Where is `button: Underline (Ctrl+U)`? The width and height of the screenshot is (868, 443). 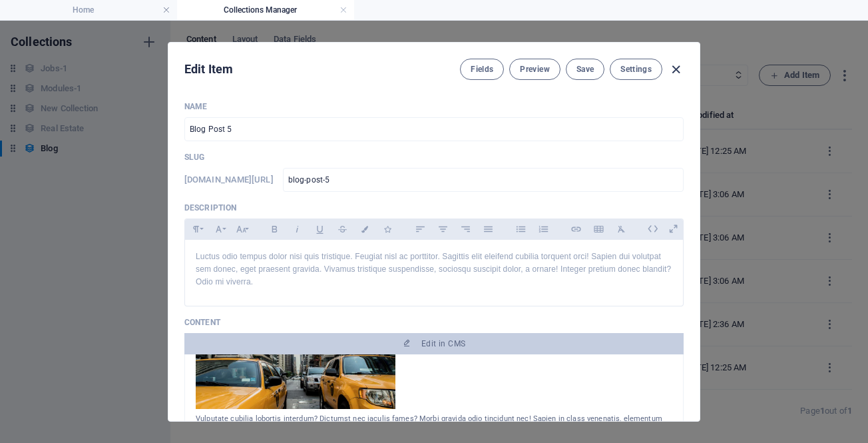 button: Underline (Ctrl+U) is located at coordinates (319, 229).